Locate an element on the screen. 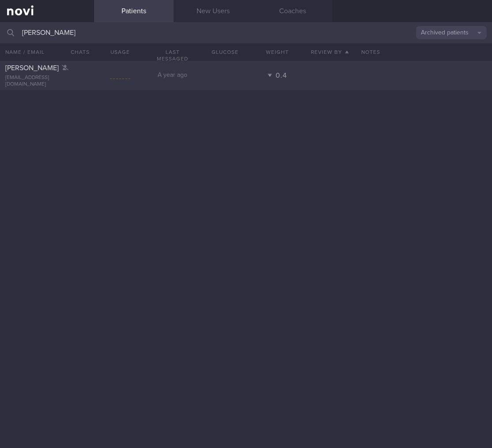  button: Archived patients is located at coordinates (451, 33).